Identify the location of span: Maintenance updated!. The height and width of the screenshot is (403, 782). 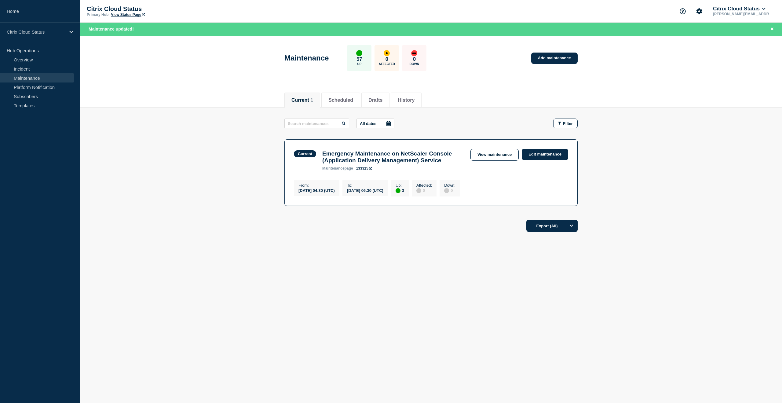
(111, 29).